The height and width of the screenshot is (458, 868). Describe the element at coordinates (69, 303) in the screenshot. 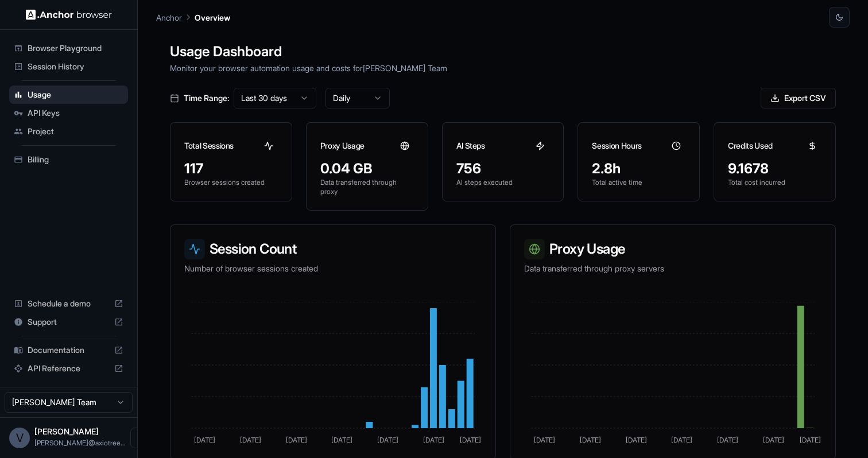

I see `div: Schedule a demo` at that location.